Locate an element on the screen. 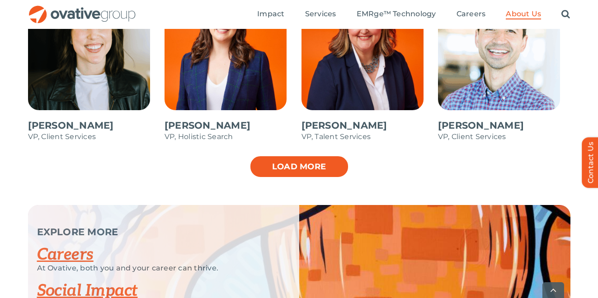 This screenshot has width=598, height=298. a: Load more is located at coordinates (299, 167).